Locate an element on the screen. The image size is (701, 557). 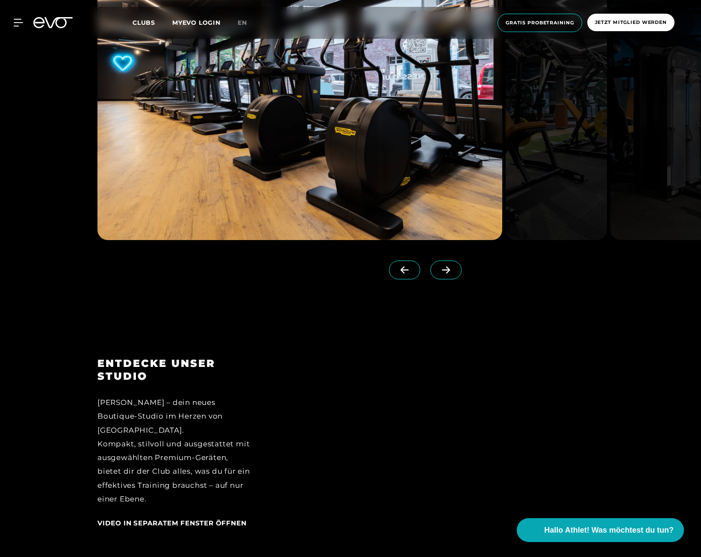
a: Gratis Probetraining is located at coordinates (540, 23).